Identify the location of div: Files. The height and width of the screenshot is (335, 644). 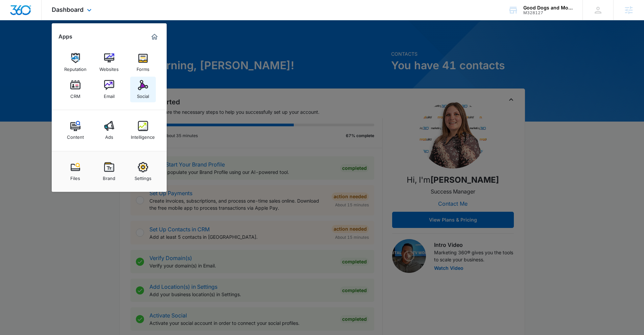
(75, 177).